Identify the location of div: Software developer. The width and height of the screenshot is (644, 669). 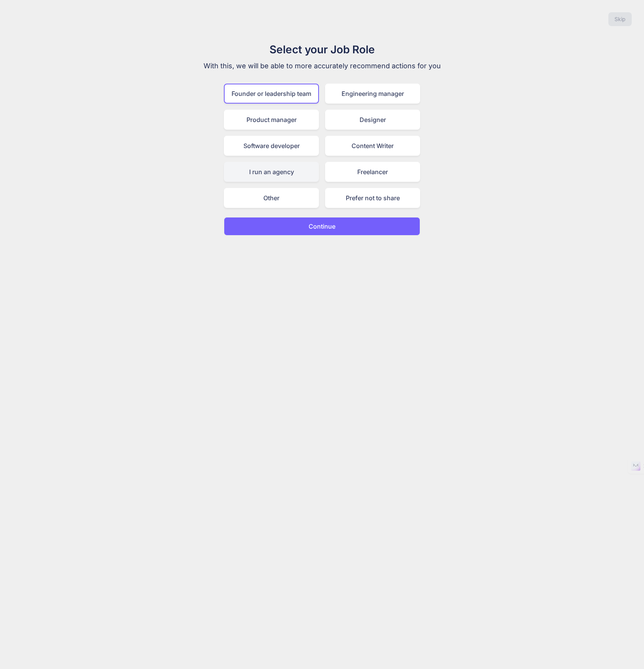
(271, 146).